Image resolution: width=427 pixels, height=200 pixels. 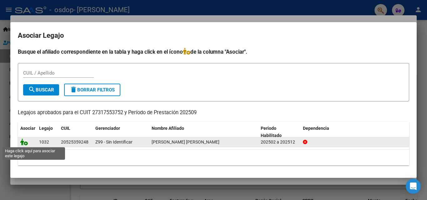 I want to click on span: AYBAR IGNACIO GABRIEL, so click(x=185, y=142).